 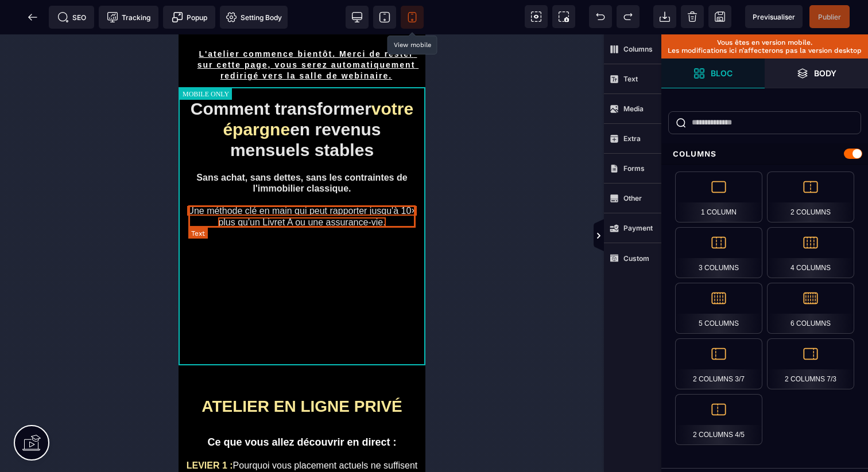 I want to click on strong: Forms, so click(x=634, y=168).